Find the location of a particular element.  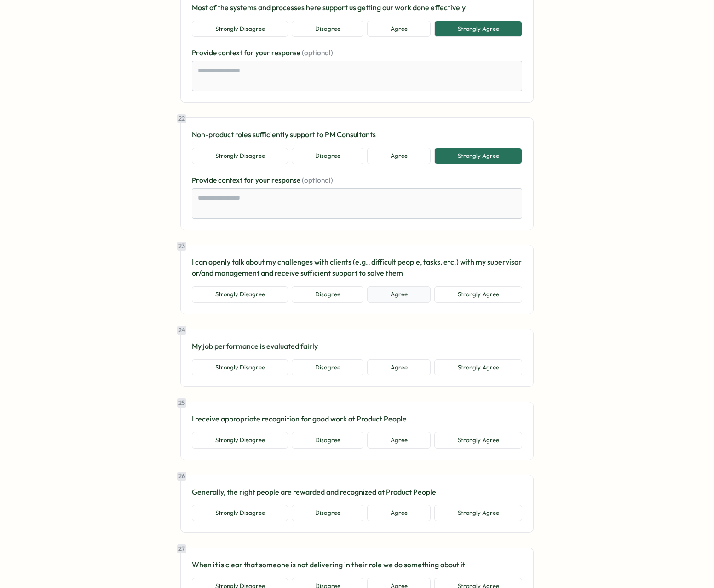

p: I receive appropriate recognition for good work at Product People is located at coordinates (357, 419).